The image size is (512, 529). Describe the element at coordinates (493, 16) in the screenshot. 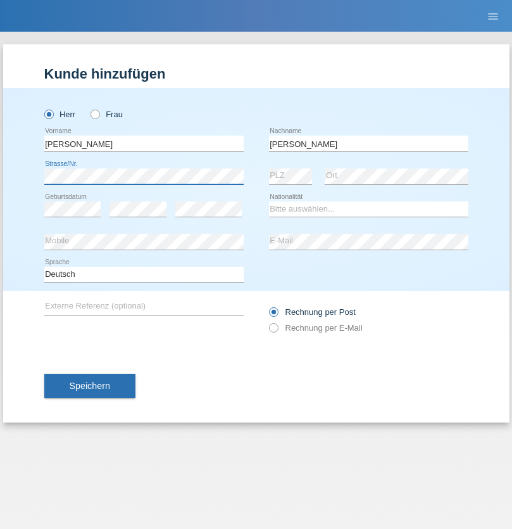

I see `a: menu` at that location.